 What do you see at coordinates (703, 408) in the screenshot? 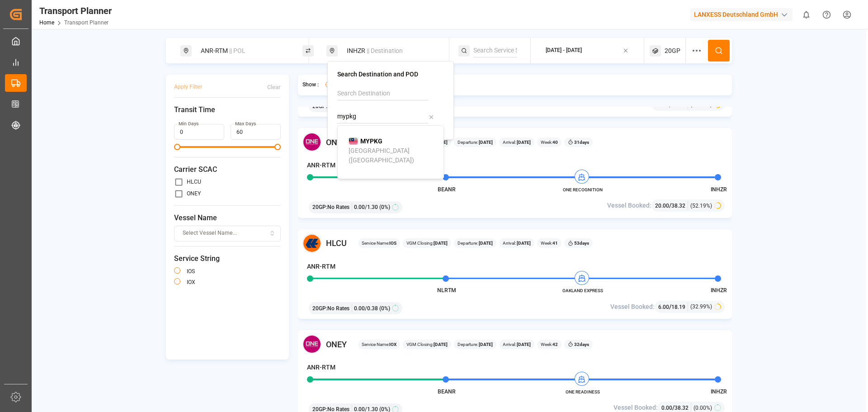
I see `span: (0.00%)` at bounding box center [703, 408].